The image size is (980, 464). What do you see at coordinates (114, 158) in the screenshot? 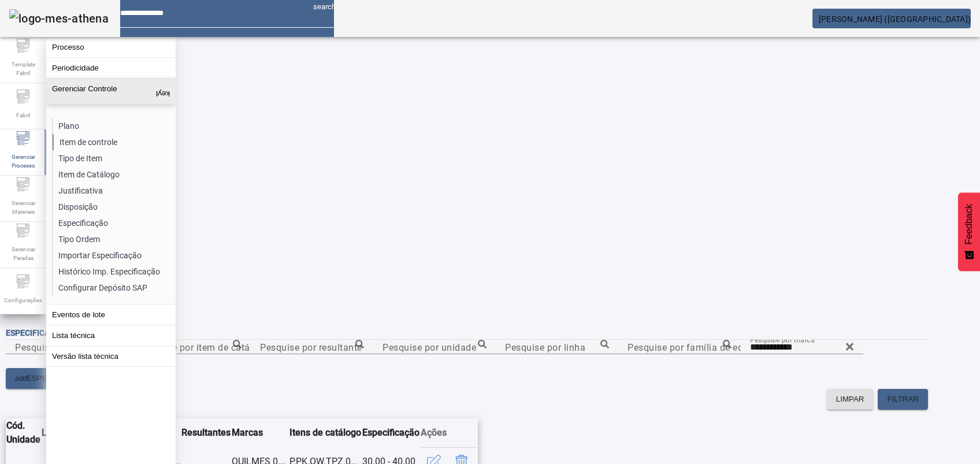
I see `li: Tipo de Item` at bounding box center [114, 158].